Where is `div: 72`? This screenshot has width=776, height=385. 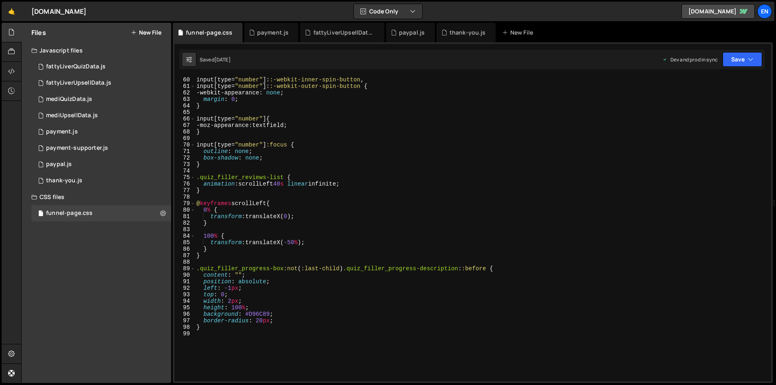
div: 72 is located at coordinates (185, 158).